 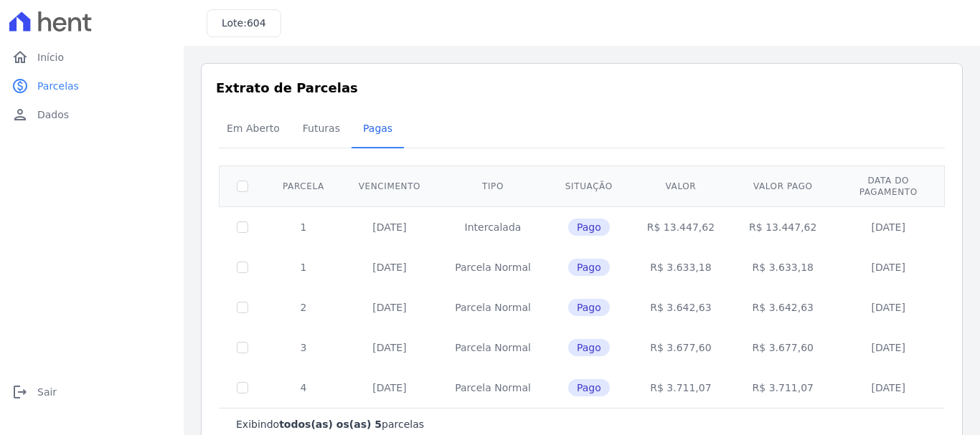 What do you see at coordinates (304, 388) in the screenshot?
I see `td: 4` at bounding box center [304, 388].